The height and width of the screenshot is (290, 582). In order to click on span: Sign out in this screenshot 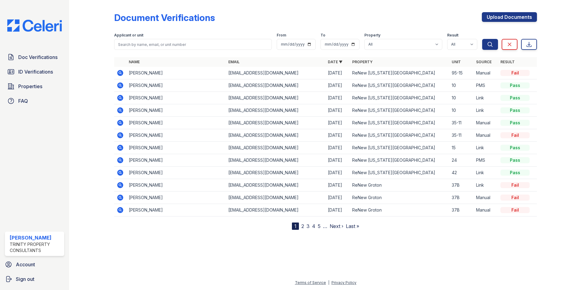, I will do `click(25, 279)`.